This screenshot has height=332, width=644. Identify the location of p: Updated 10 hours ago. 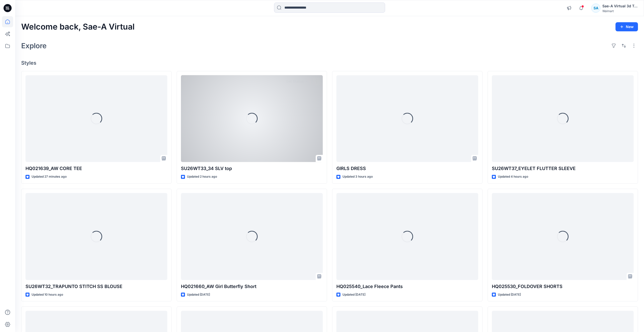
(47, 294).